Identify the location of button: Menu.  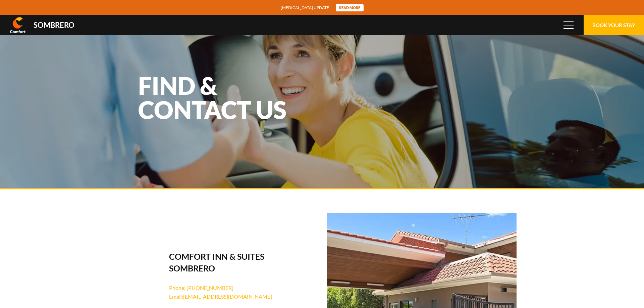
(568, 25).